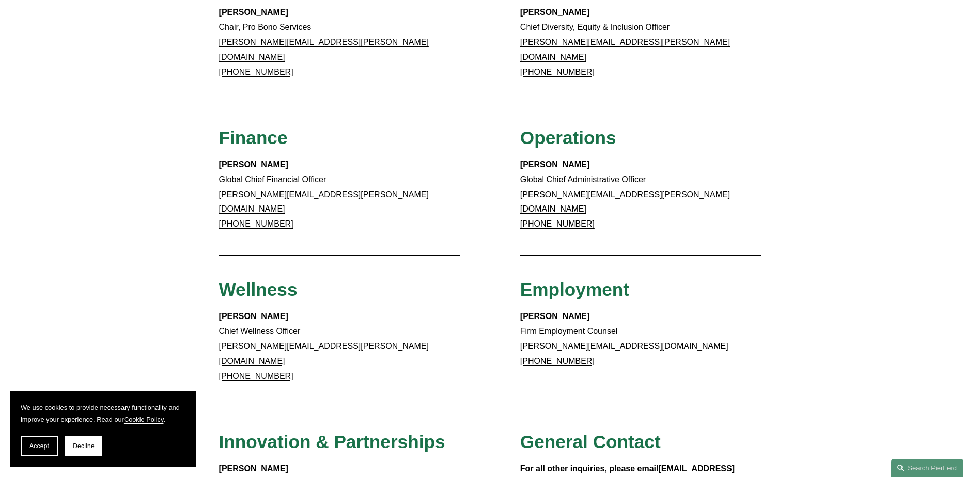  Describe the element at coordinates (568, 138) in the screenshot. I see `span: Operations` at that location.